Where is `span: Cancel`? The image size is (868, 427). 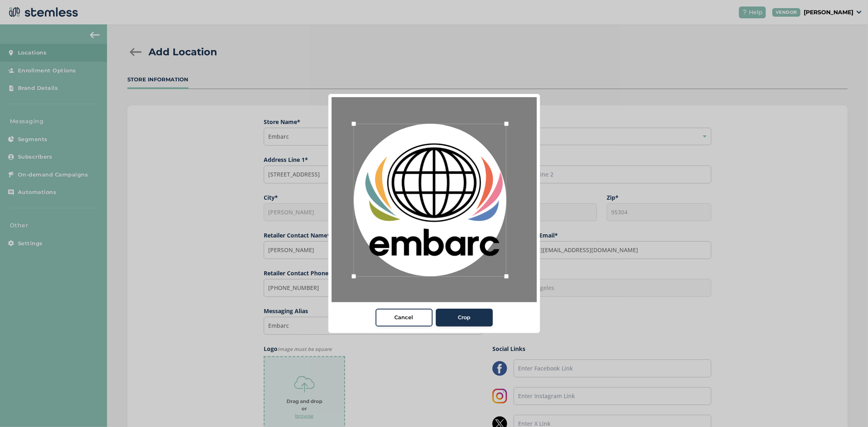 span: Cancel is located at coordinates (404, 318).